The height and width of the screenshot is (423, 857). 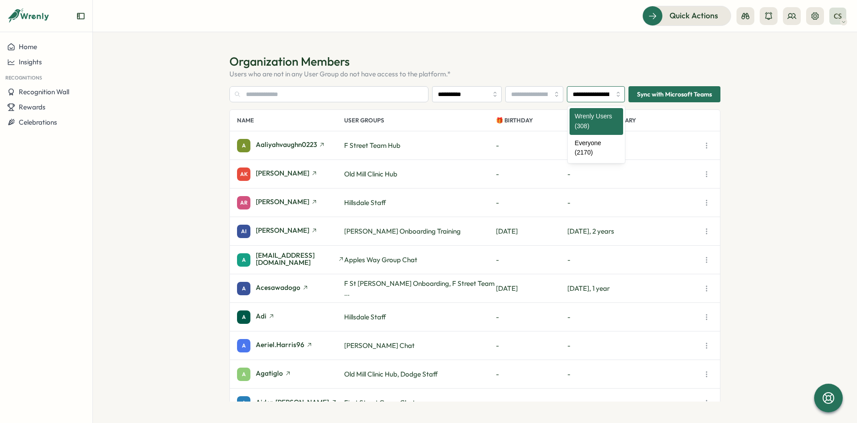 I want to click on span: F Street Team Hub, so click(x=372, y=145).